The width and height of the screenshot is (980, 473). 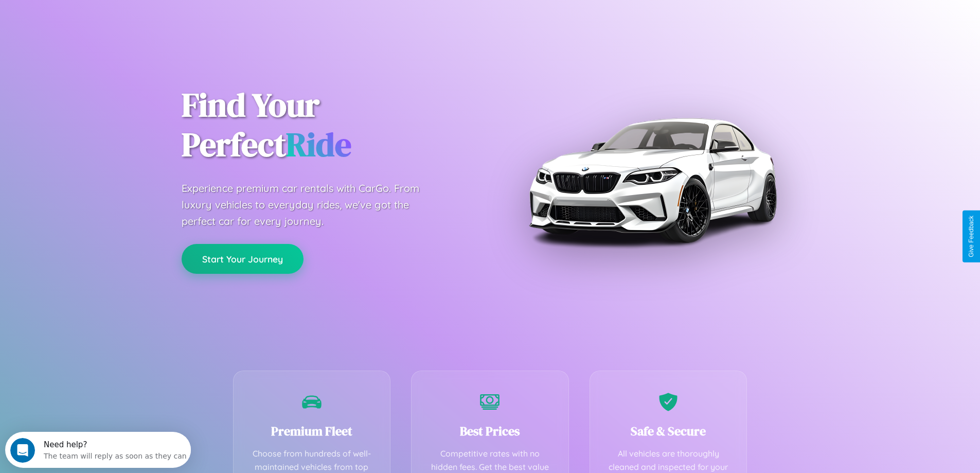 What do you see at coordinates (490, 431) in the screenshot?
I see `h3: Best Prices` at bounding box center [490, 431].